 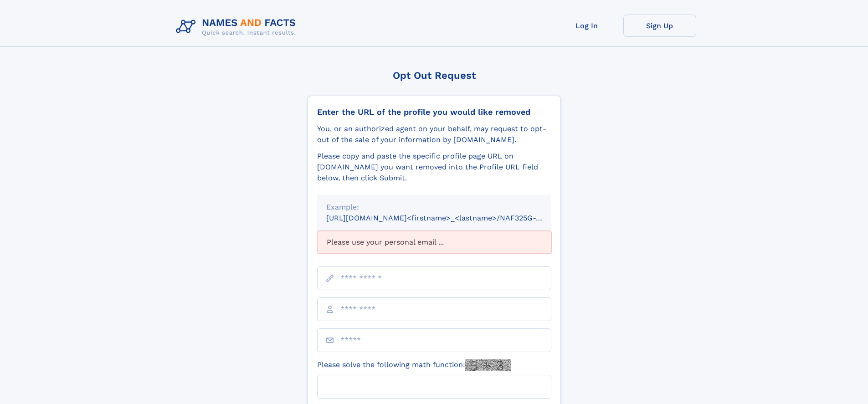 I want to click on div: Please use your personal email ..., so click(x=434, y=242).